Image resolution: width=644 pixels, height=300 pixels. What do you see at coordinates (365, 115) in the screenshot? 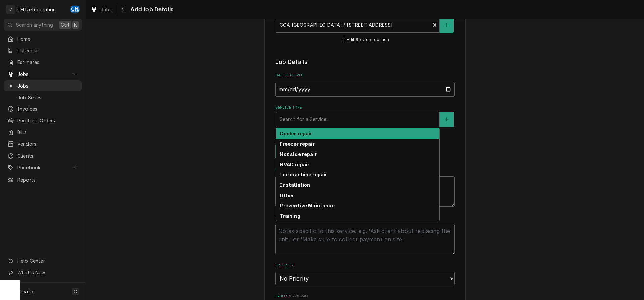
I see `div: Service Type` at bounding box center [365, 115].